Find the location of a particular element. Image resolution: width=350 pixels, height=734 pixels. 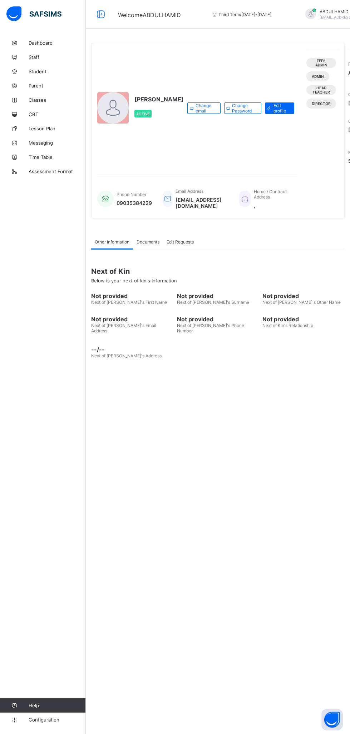

img: safsims is located at coordinates (34, 14).